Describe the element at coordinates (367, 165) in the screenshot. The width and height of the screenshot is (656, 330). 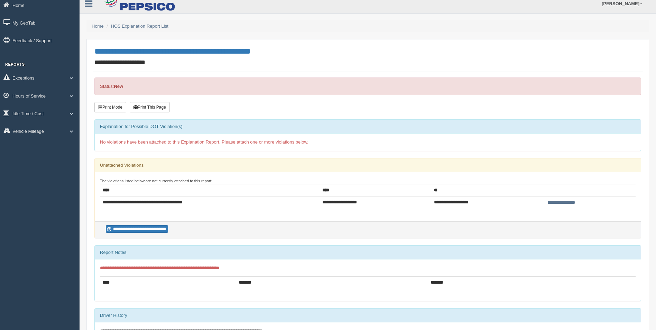
I see `div: Unattached Violations` at that location.